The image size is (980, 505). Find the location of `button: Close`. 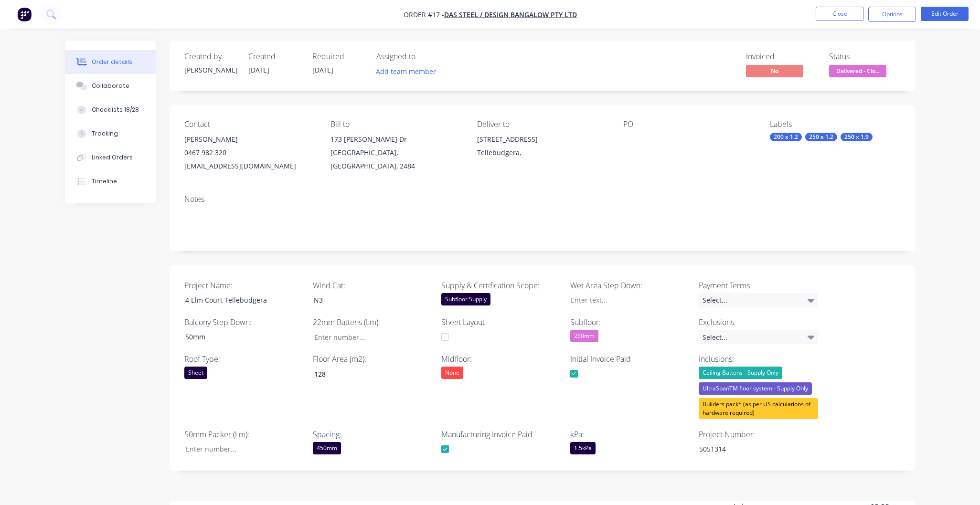

button: Close is located at coordinates (840, 14).